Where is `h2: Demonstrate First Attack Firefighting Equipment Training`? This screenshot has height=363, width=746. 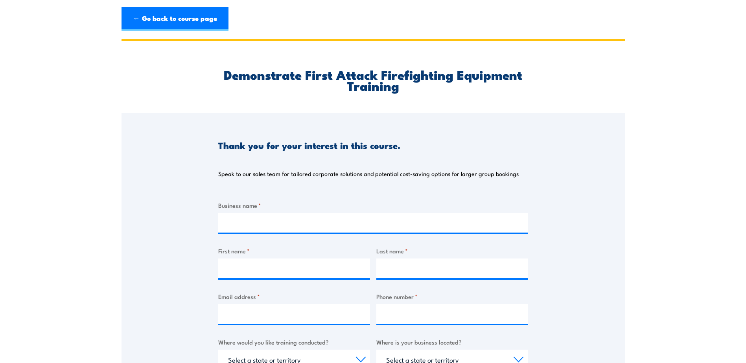
h2: Demonstrate First Attack Firefighting Equipment Training is located at coordinates (373, 80).